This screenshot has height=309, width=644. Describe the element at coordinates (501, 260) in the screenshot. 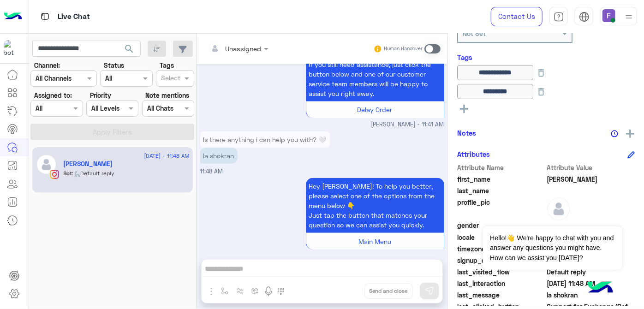

I see `span: signup_date` at that location.